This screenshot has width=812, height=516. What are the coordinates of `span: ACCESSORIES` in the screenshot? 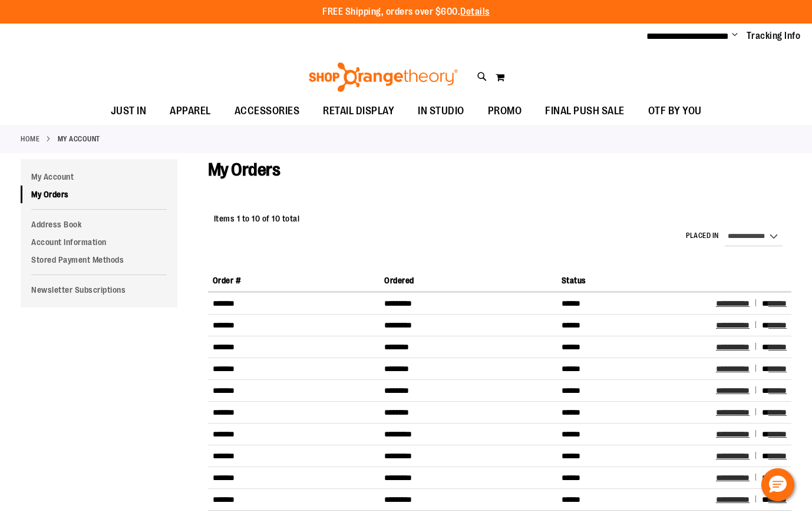 It's located at (267, 111).